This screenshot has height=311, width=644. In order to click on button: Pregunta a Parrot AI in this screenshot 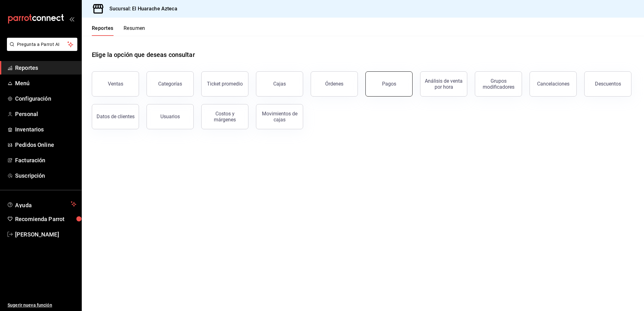, I will do `click(42, 44)`.